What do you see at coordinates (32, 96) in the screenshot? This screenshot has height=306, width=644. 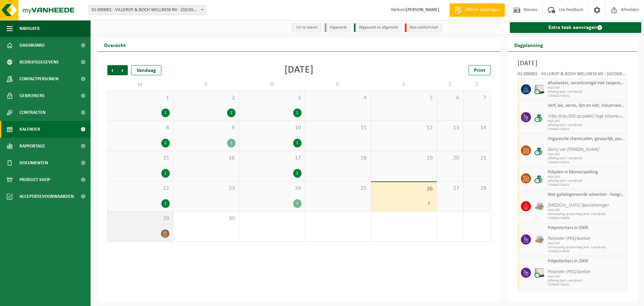 I see `span: Gebruikers` at bounding box center [32, 96].